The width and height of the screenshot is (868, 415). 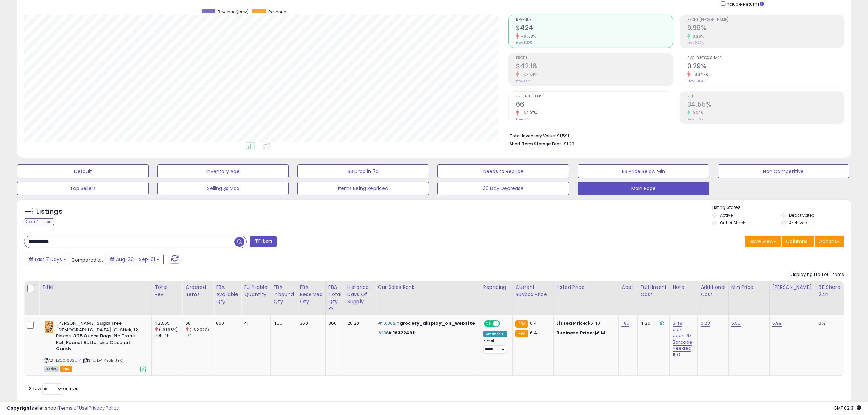 I want to click on span: Avg. Buybox Share, so click(x=766, y=58).